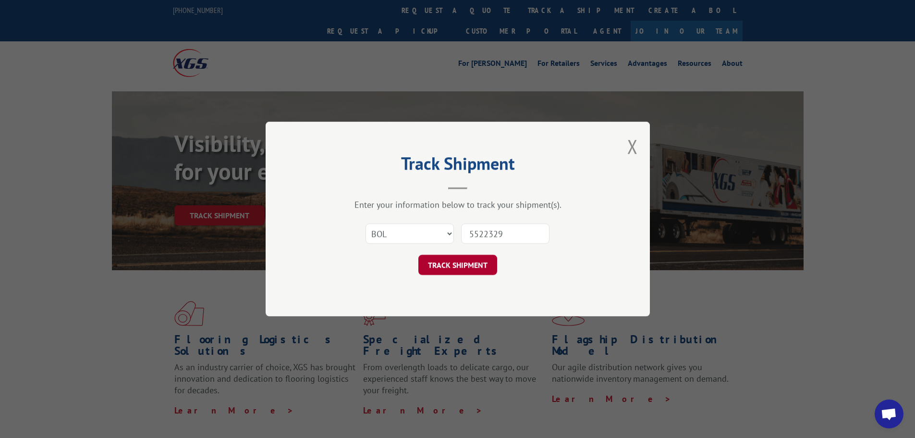  What do you see at coordinates (505, 233) in the screenshot?
I see `input: Number(s)` at bounding box center [505, 233].